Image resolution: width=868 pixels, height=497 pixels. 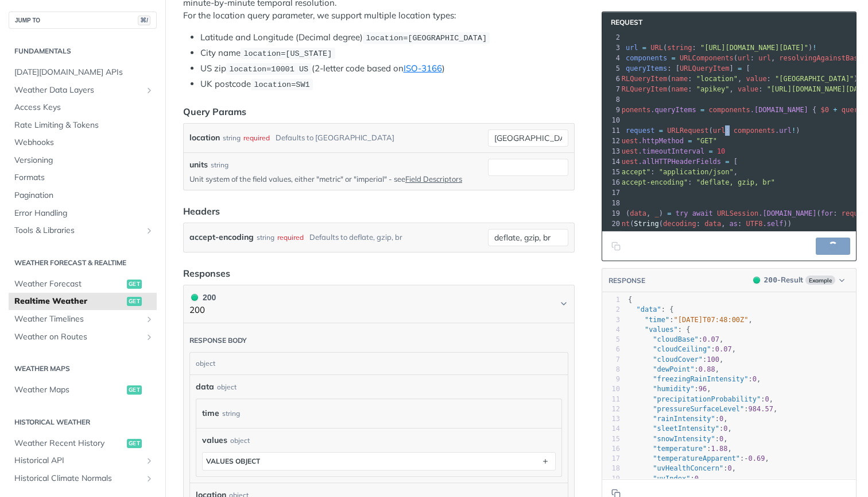 What do you see at coordinates (703, 389) in the screenshot?
I see `span: 96` at bounding box center [703, 389].